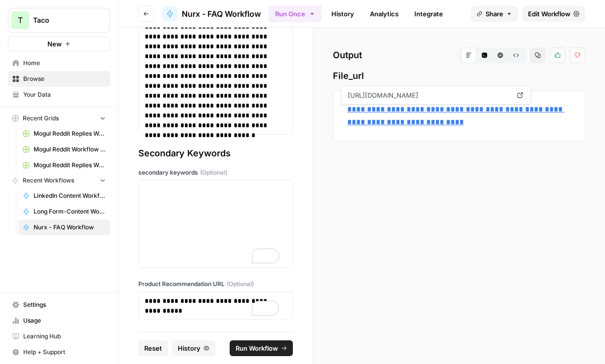 The height and width of the screenshot is (364, 605). What do you see at coordinates (215, 285) in the screenshot?
I see `label: Product Recommendation URL` at bounding box center [215, 285].